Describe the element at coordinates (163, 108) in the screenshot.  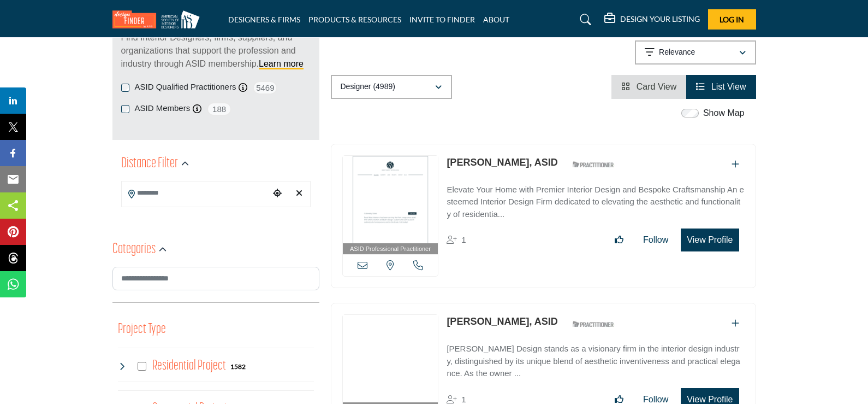
I see `label: ASID Members` at that location.